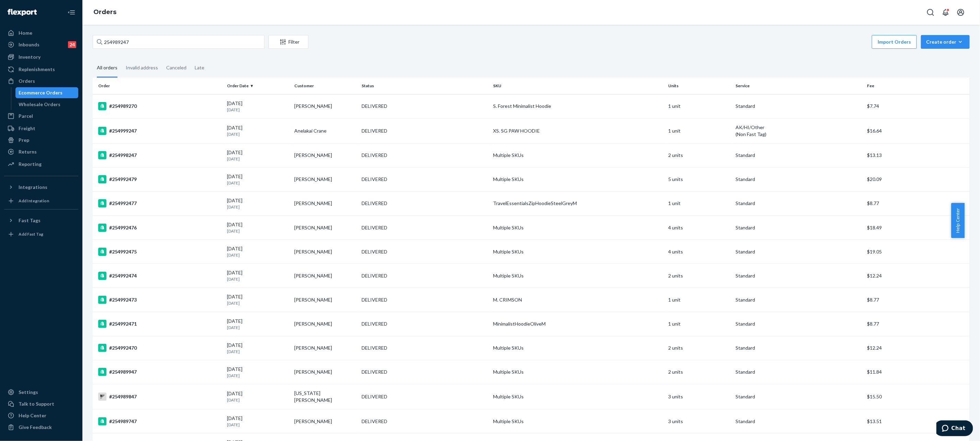 This screenshot has height=441, width=980. What do you see at coordinates (199, 67) in the screenshot?
I see `div: Late` at bounding box center [199, 67].